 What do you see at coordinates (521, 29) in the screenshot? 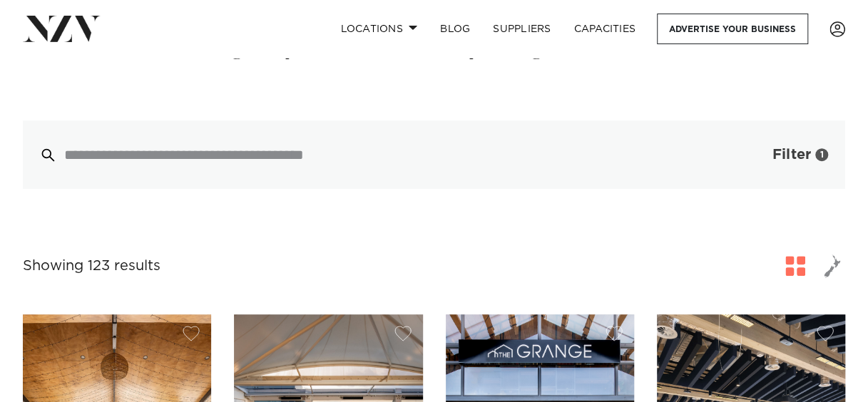
I see `a: SUPPLIERS` at bounding box center [521, 29].